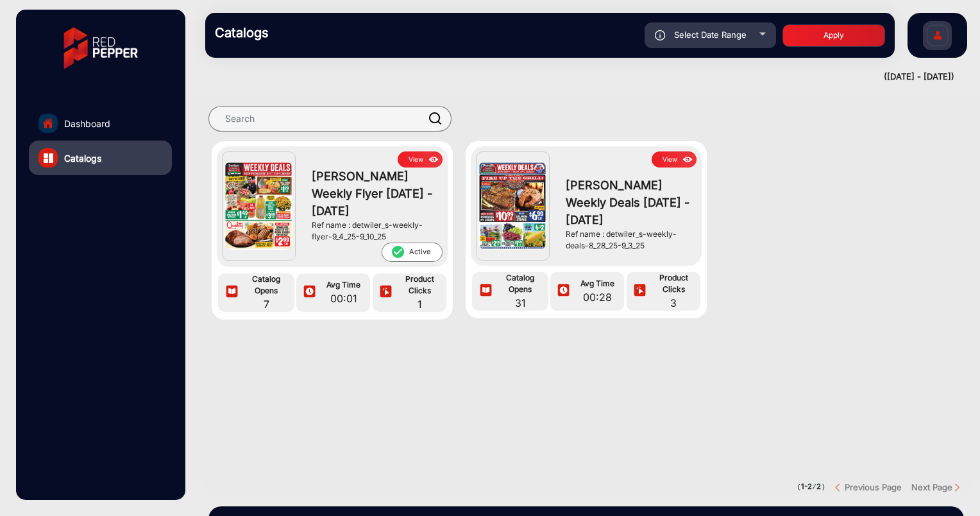  Describe the element at coordinates (266, 304) in the screenshot. I see `span: 7` at that location.